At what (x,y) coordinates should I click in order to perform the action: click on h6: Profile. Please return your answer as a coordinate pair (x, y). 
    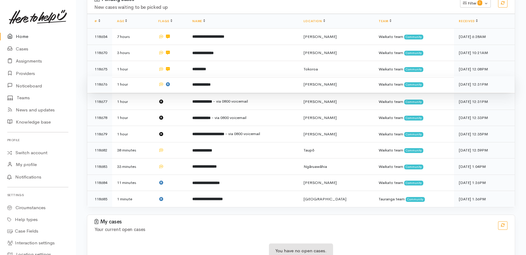
    Looking at the image, I should click on (38, 140).